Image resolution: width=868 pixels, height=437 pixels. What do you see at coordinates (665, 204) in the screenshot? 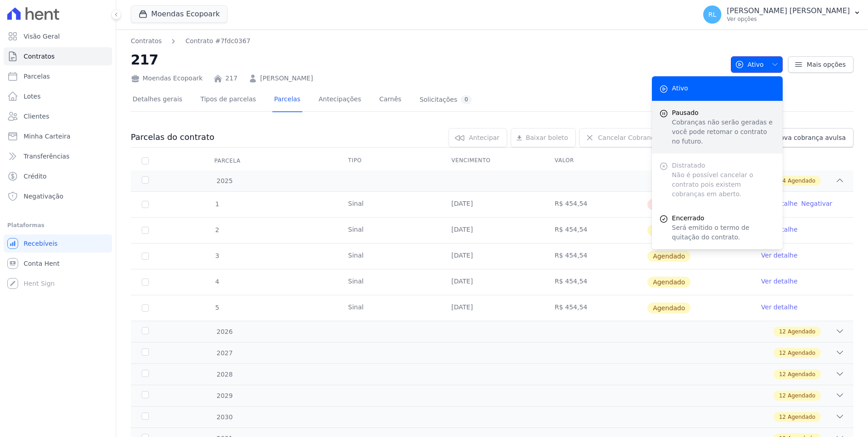
I see `span: Vencido` at bounding box center [665, 204].